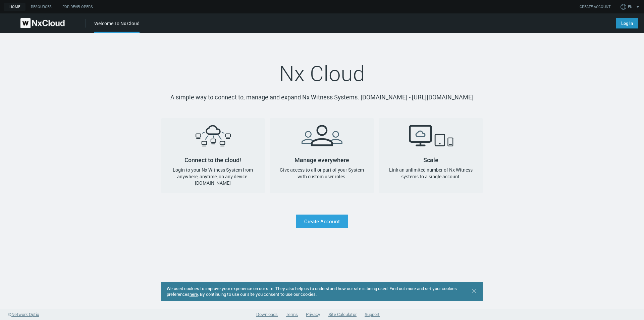  Describe the element at coordinates (431, 173) in the screenshot. I see `h4: Link an unlimited number of Nx Witness systems to a single account.` at that location.